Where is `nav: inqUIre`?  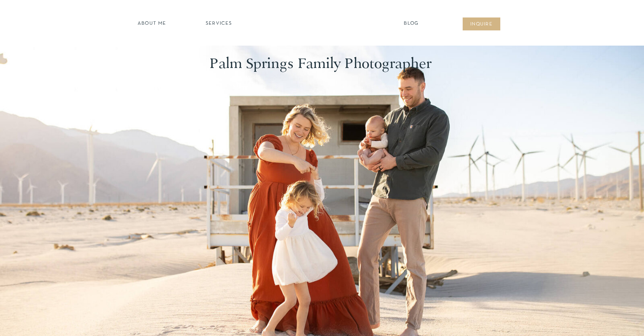
nav: inqUIre is located at coordinates (481, 25).